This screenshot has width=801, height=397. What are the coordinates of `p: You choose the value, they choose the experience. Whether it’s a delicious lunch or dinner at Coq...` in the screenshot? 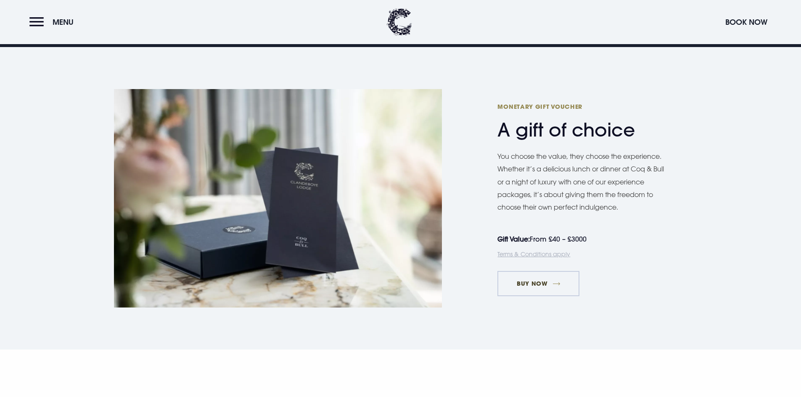 It's located at (583, 182).